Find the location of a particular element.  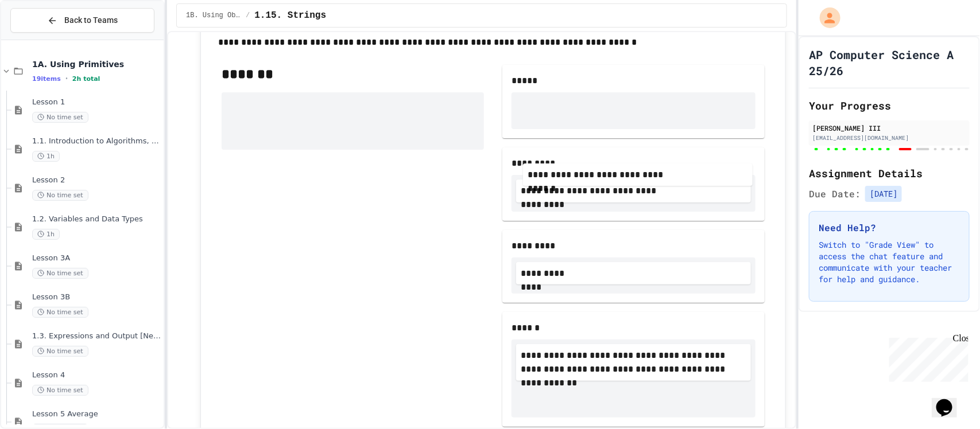

span: Back to Teams is located at coordinates (91, 20).